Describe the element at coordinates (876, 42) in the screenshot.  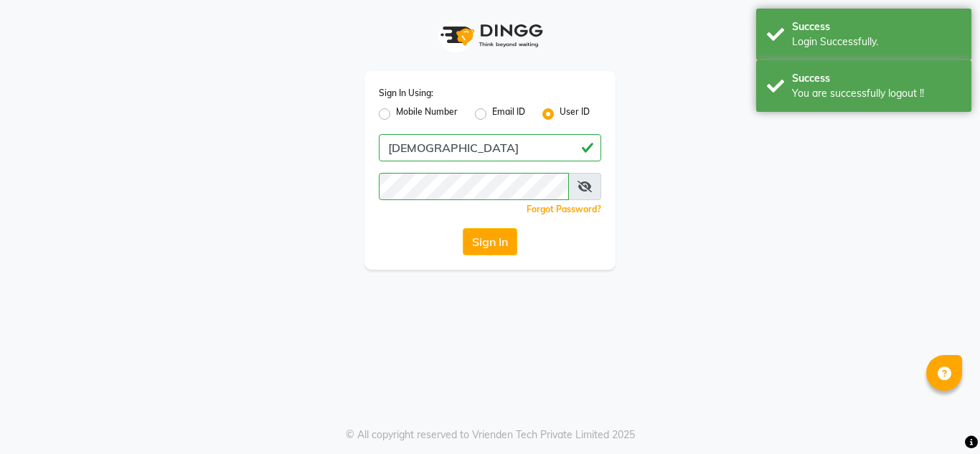
I see `div: Login Successfully.` at that location.